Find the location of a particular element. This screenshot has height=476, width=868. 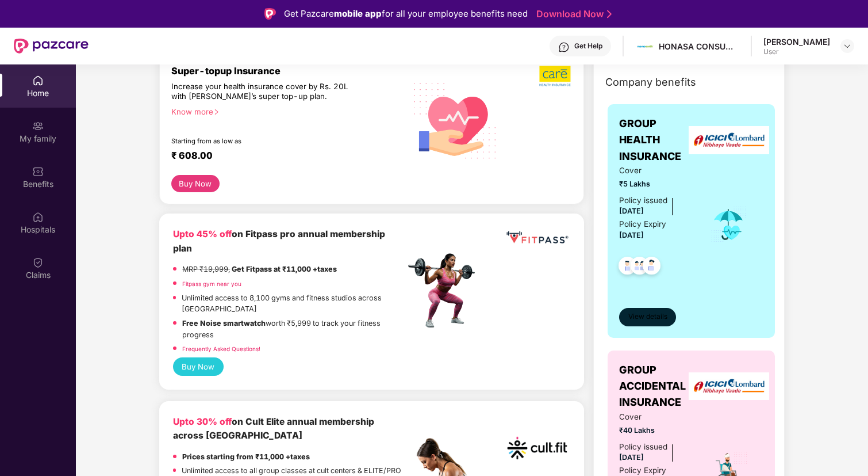

div: Super-topup Insurance is located at coordinates (288, 71).